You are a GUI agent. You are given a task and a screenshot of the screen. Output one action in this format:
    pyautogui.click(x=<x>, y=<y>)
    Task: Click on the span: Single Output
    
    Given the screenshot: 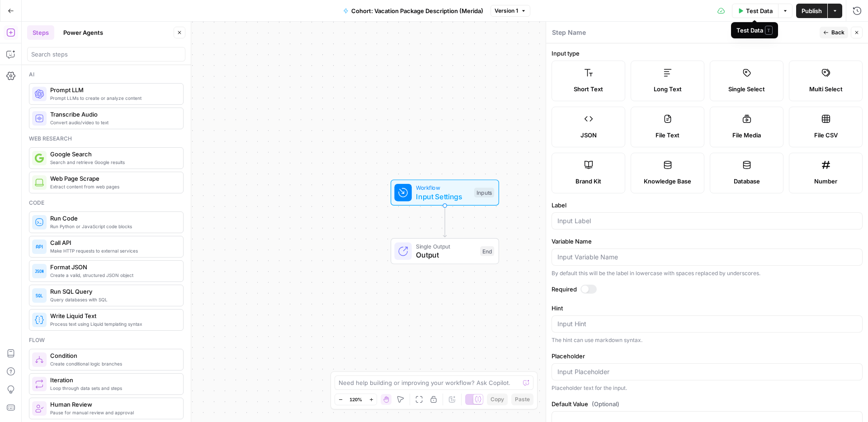 What is the action you would take?
    pyautogui.click(x=446, y=246)
    